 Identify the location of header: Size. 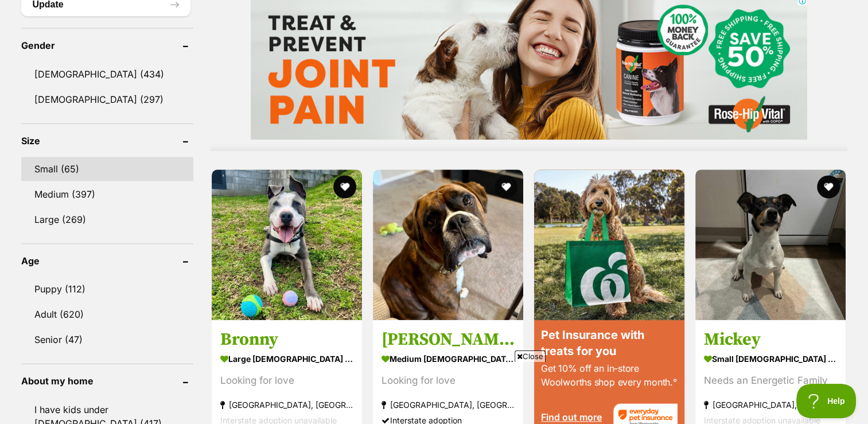
(107, 141).